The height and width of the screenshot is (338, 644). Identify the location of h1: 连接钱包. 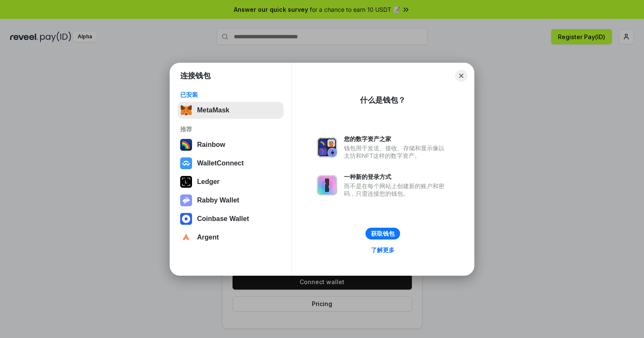
(195, 76).